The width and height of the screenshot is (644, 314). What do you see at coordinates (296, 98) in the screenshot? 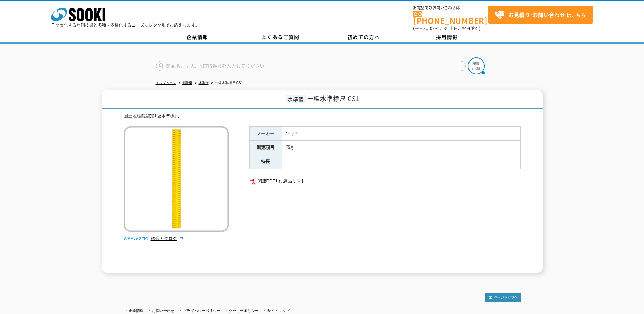
I see `span: 水準儀` at bounding box center [296, 98].